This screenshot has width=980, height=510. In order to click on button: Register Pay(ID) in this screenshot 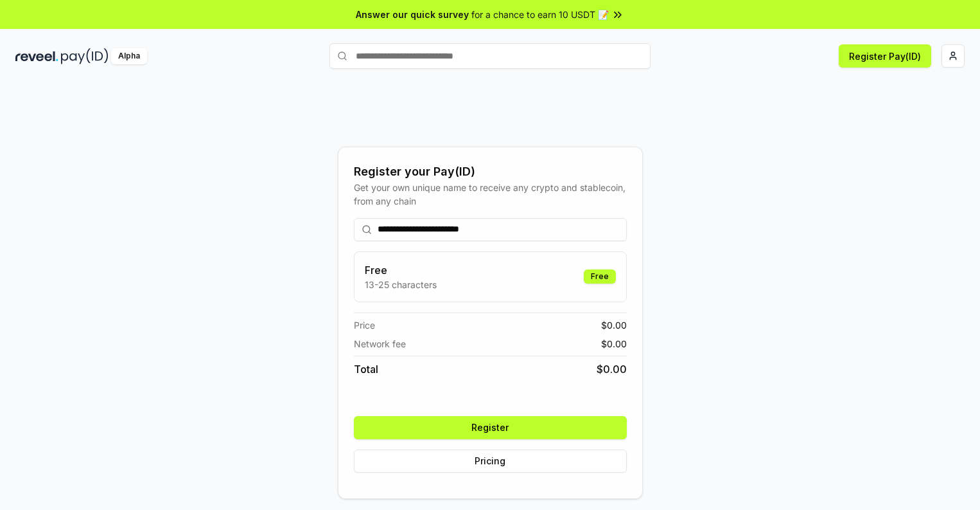, I will do `click(885, 56)`.